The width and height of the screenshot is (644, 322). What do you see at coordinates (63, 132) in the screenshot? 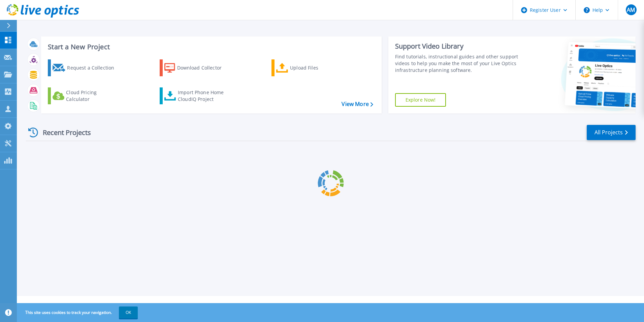
I see `div: Recent Projects` at bounding box center [63, 132].